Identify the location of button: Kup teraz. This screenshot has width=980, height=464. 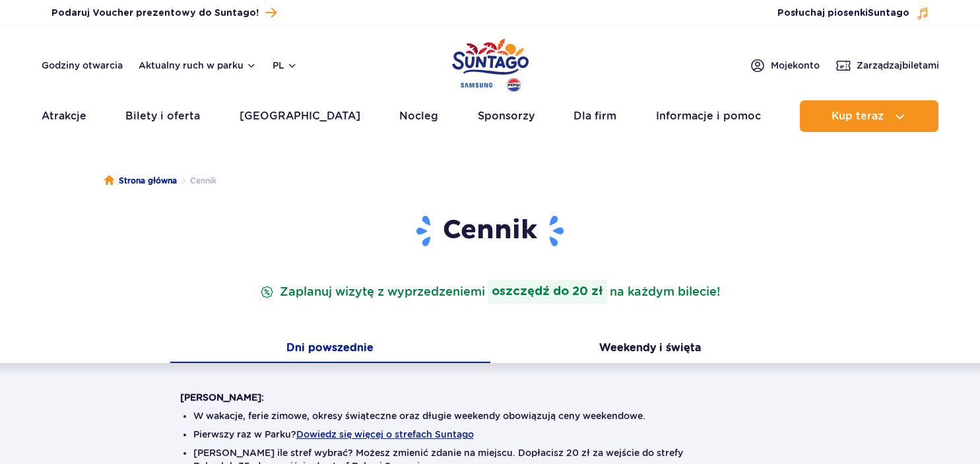
(869, 116).